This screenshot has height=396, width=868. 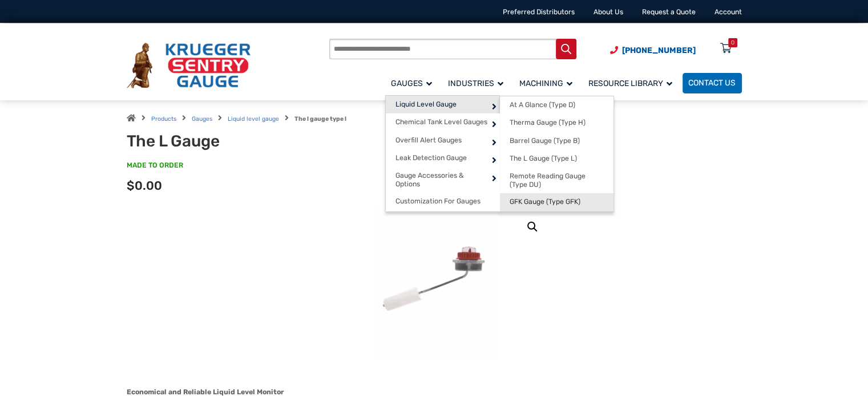 What do you see at coordinates (544, 141) in the screenshot?
I see `span: Barrel Gauge (Type B)` at bounding box center [544, 141].